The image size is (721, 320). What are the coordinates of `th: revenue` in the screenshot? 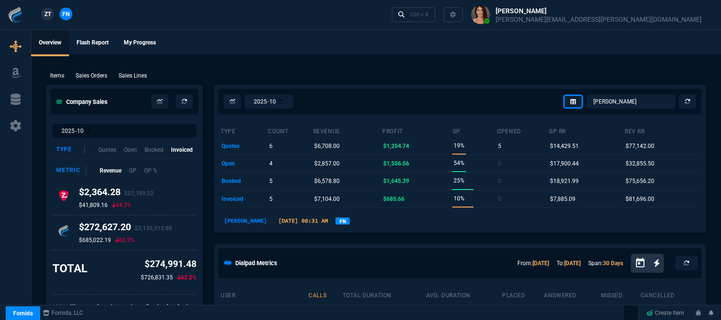 It's located at (347, 130).